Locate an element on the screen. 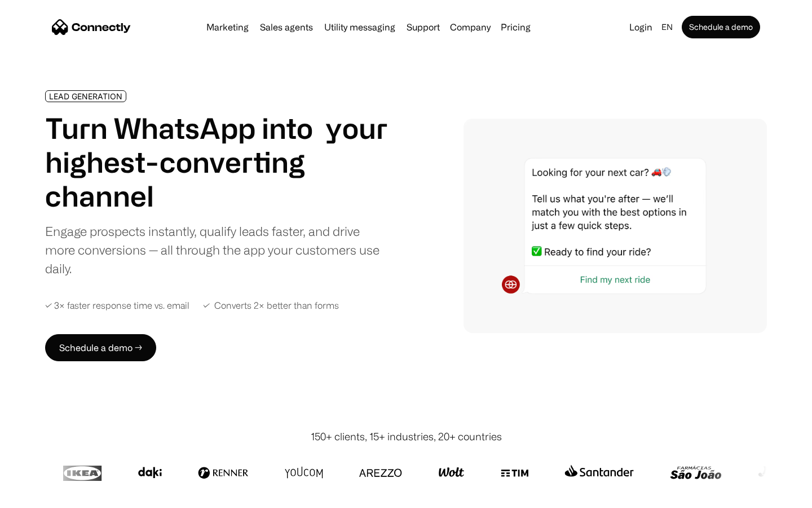  div: Engage prospects instantly, qualify leads faster, and drive more conversions — all through the ap... is located at coordinates (216, 249).